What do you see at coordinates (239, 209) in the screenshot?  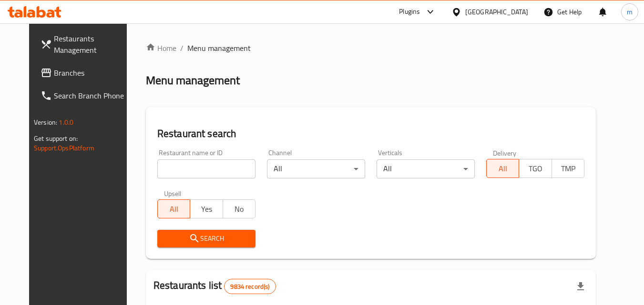 I see `span: No` at bounding box center [239, 209].